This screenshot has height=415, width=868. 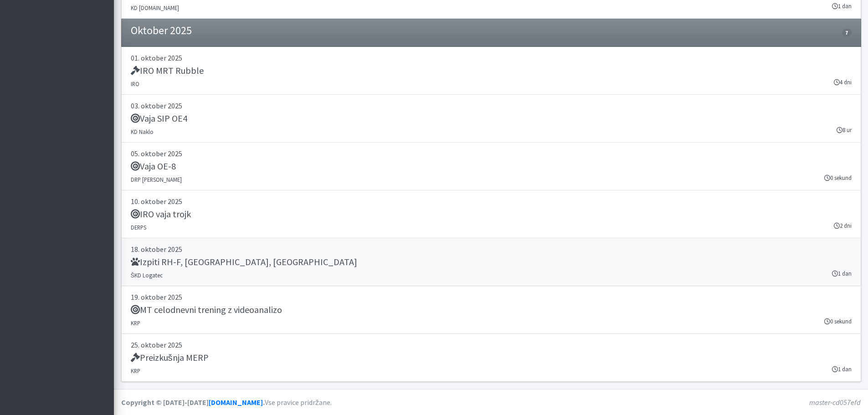 I want to click on small: 8 ur, so click(x=844, y=130).